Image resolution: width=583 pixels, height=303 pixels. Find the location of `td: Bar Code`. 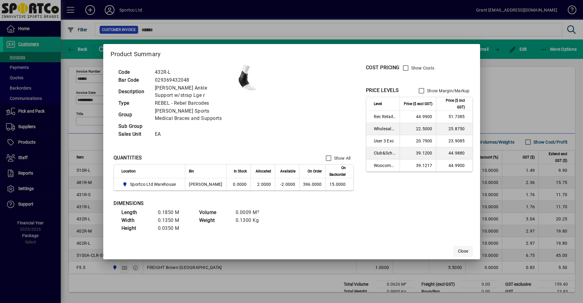

td: Bar Code is located at coordinates (134, 80).